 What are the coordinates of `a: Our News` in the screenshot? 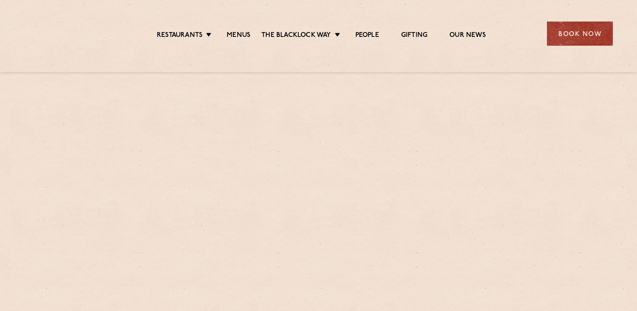 It's located at (467, 36).